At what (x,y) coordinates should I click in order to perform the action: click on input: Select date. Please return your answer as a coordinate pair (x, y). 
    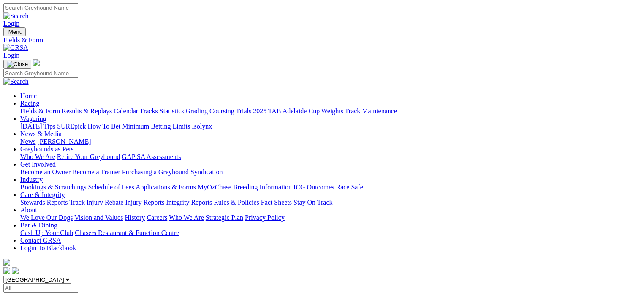
    Looking at the image, I should click on (40, 288).